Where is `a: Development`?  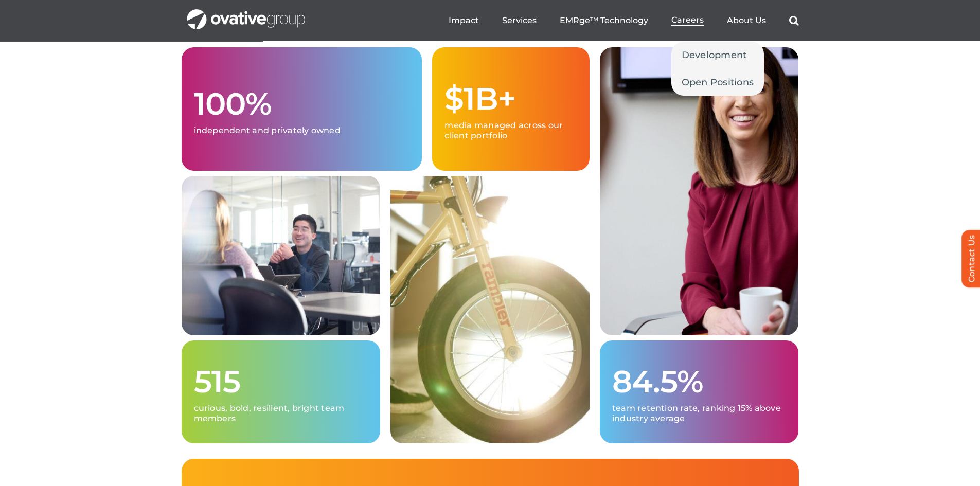
a: Development is located at coordinates (718, 55).